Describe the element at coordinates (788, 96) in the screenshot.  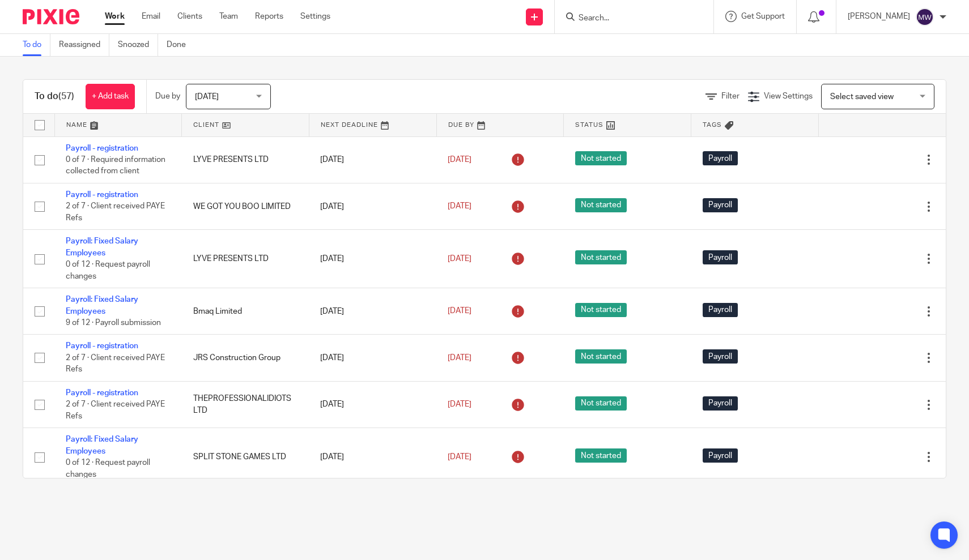
I see `span: View Settings` at that location.